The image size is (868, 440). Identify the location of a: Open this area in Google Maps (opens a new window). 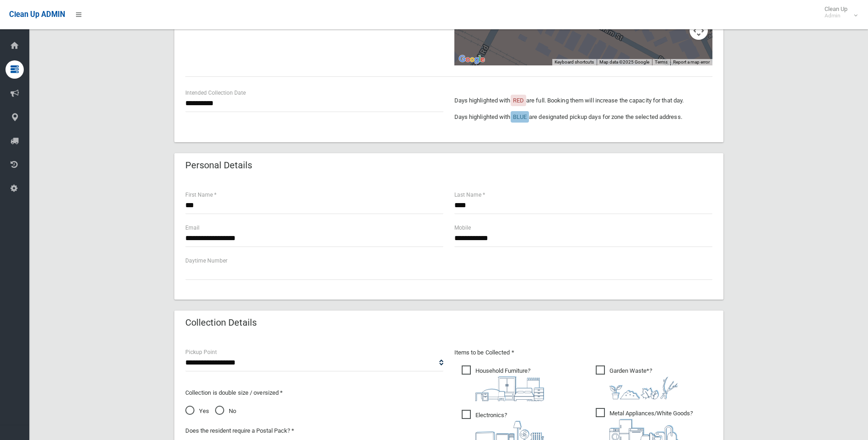
(472, 60).